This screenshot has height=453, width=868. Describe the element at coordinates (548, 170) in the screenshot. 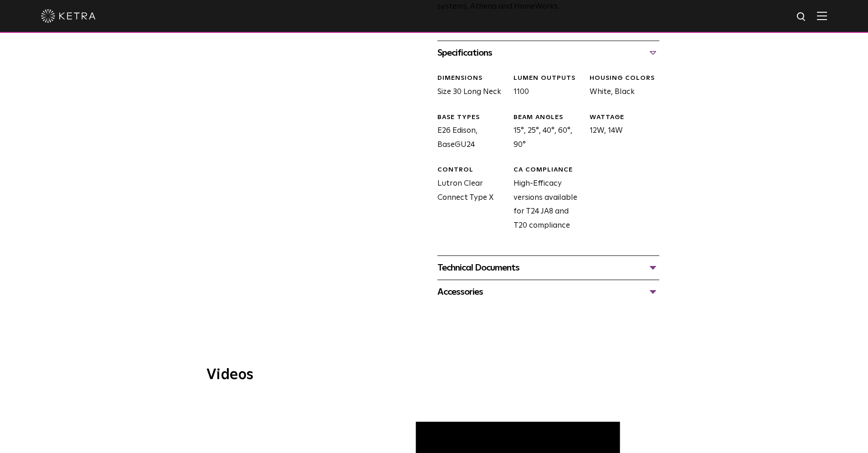

I see `div: CA COMPLIANCE` at that location.